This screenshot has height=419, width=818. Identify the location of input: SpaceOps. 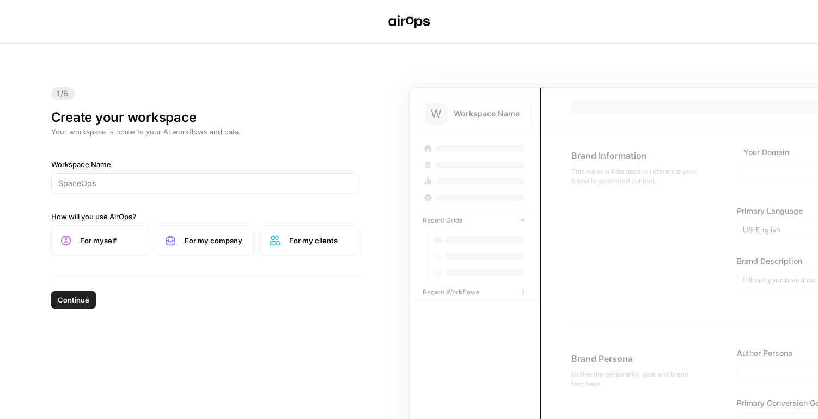
(205, 183).